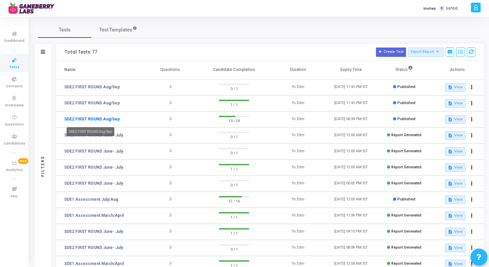  I want to click on span: 12 / 16, so click(234, 201).